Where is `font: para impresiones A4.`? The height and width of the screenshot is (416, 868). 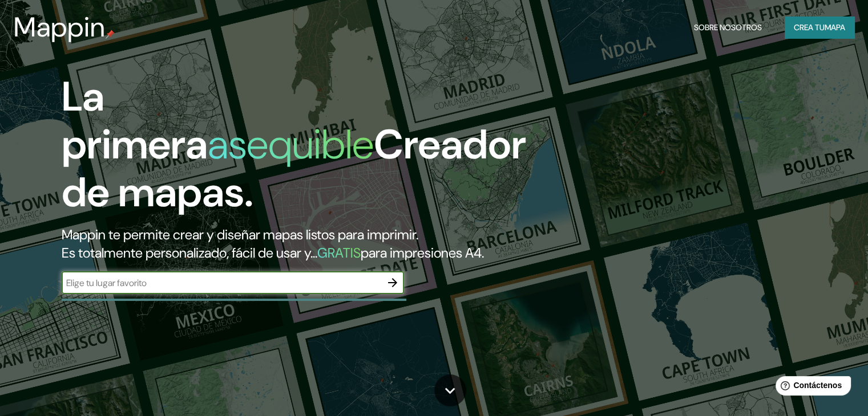 font: para impresiones A4. is located at coordinates (422, 253).